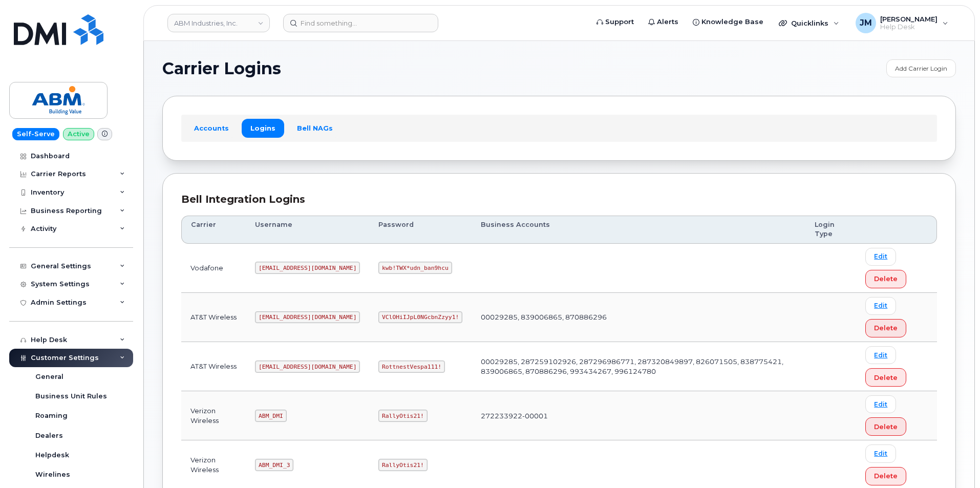 This screenshot has width=980, height=488. What do you see at coordinates (412, 367) in the screenshot?
I see `code: RottnestVespa111!` at bounding box center [412, 367].